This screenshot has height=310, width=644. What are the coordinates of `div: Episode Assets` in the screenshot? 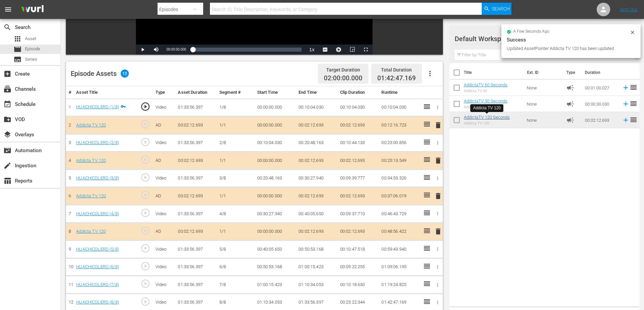 It's located at (100, 73).